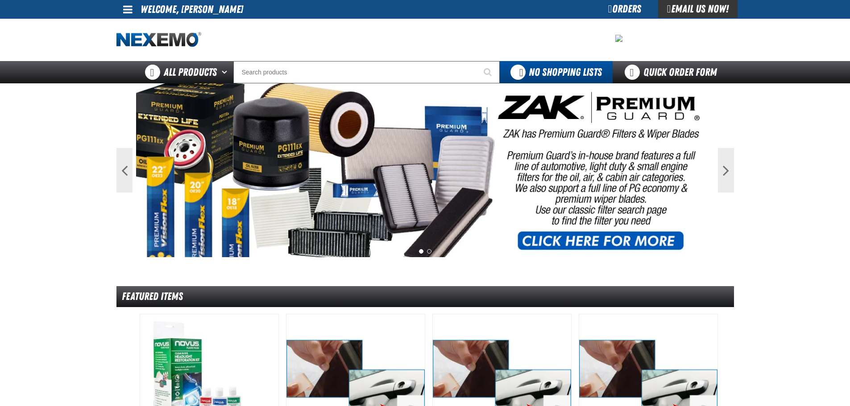 This screenshot has width=850, height=406. I want to click on span: No Shopping Lists, so click(565, 72).